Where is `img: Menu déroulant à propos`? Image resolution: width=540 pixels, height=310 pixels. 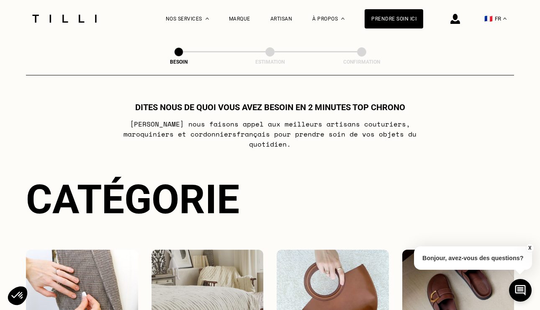 img: Menu déroulant à propos is located at coordinates (343, 18).